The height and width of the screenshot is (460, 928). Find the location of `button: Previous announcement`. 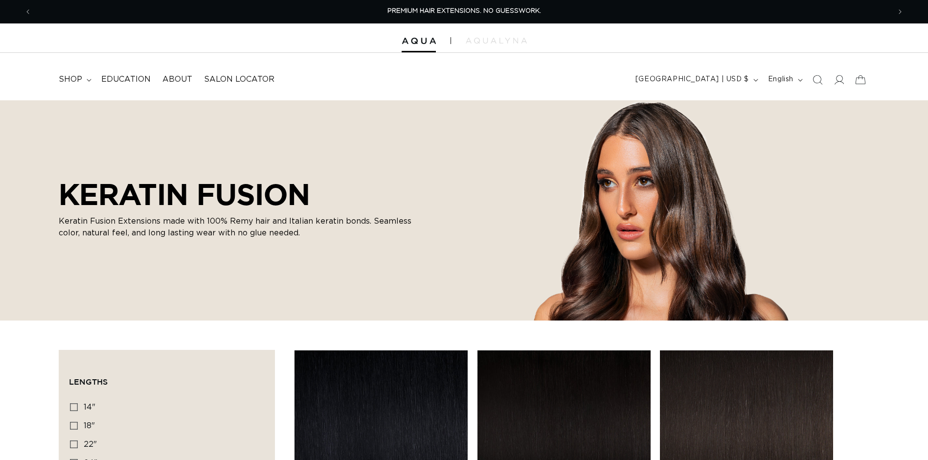

button: Previous announcement is located at coordinates (28, 12).